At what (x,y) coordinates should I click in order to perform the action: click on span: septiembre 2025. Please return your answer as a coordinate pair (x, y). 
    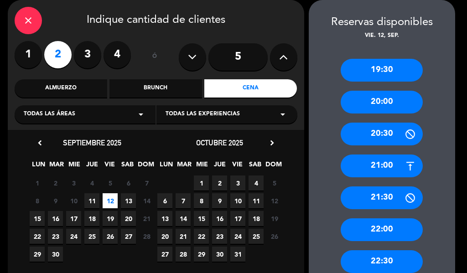
    Looking at the image, I should click on (92, 143).